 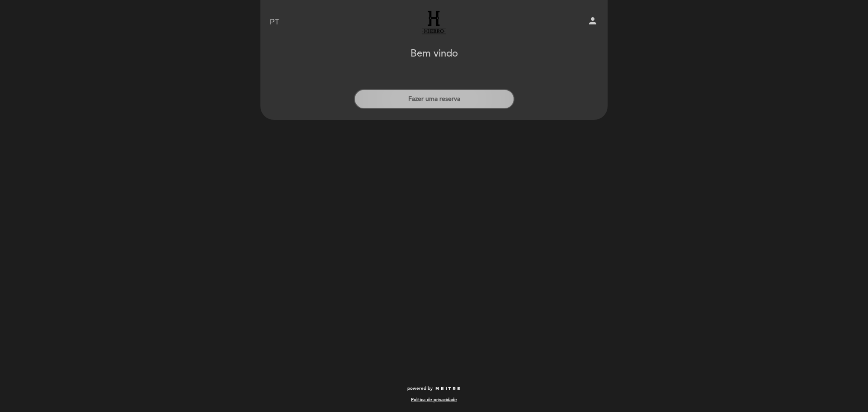 What do you see at coordinates (448, 389) in the screenshot?
I see `img: MEITRE` at bounding box center [448, 389].